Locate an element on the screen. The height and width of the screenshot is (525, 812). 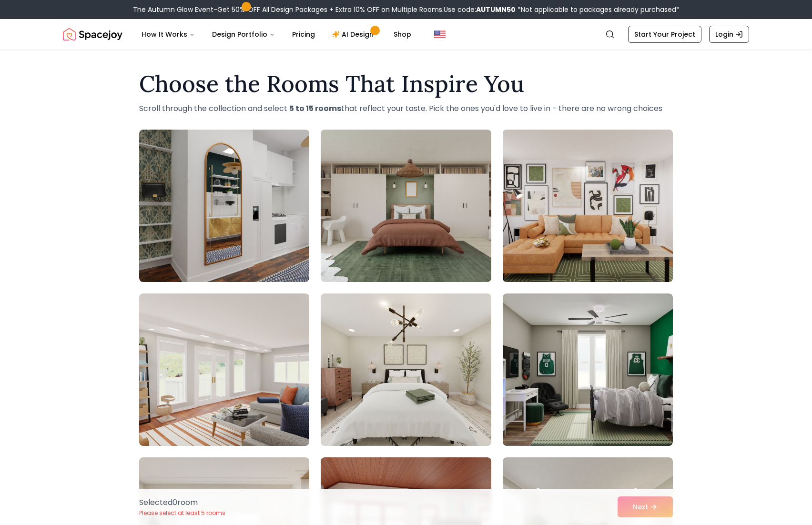
img: United States is located at coordinates (440, 35).